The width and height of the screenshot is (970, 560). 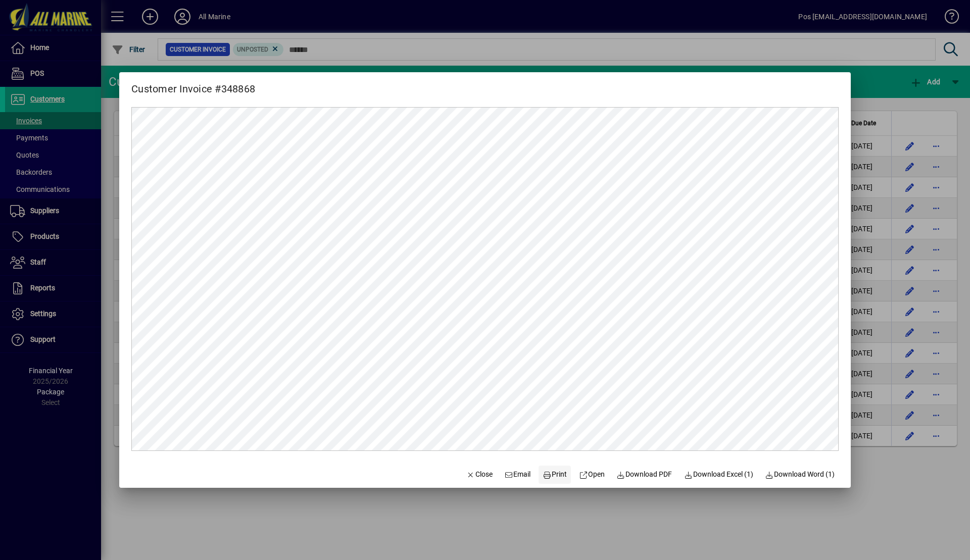 What do you see at coordinates (718, 475) in the screenshot?
I see `button: Download Excel (1)` at bounding box center [718, 475].